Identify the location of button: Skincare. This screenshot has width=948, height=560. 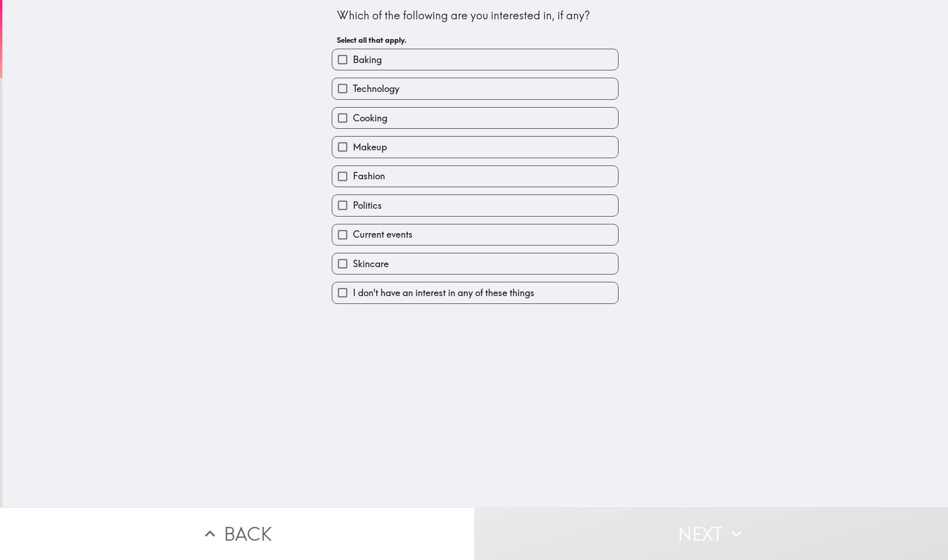
(475, 263).